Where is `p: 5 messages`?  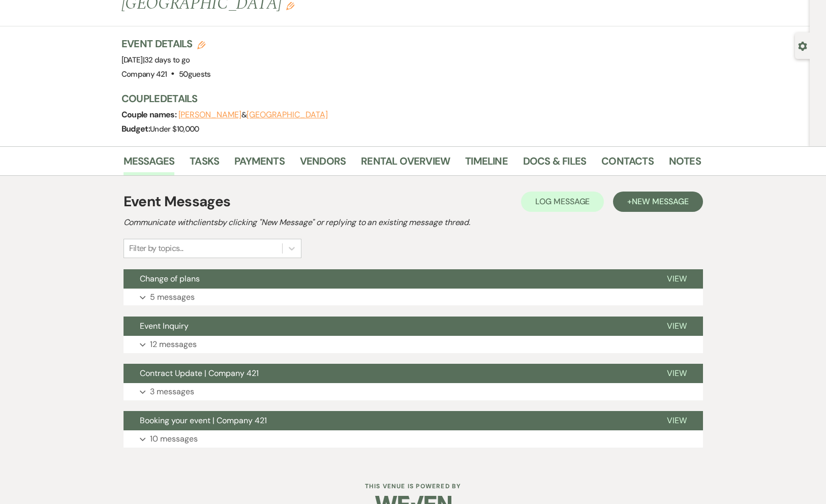 p: 5 messages is located at coordinates (172, 297).